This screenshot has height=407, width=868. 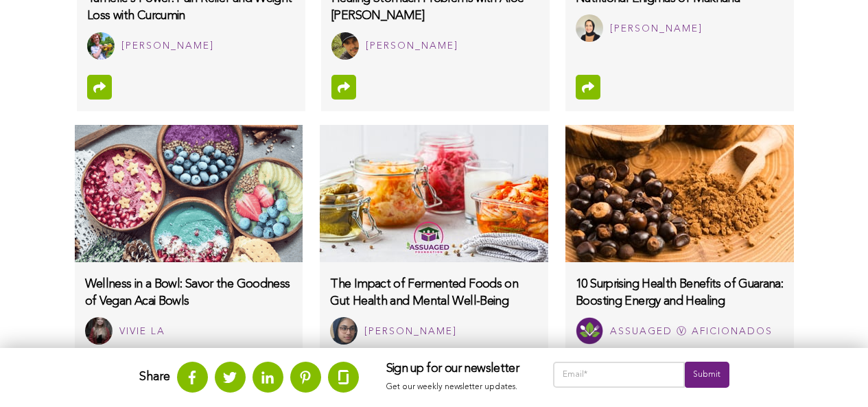 What do you see at coordinates (455, 369) in the screenshot?
I see `h3: Sign up for our newsletter` at bounding box center [455, 369].